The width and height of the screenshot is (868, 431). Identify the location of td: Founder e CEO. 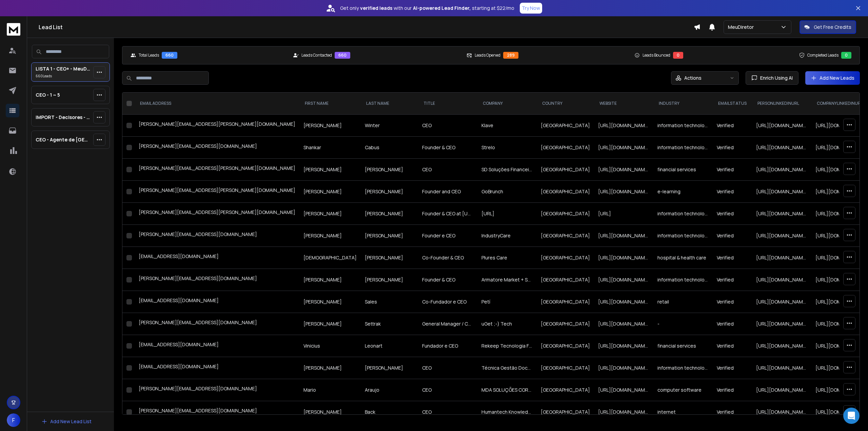
(447, 235).